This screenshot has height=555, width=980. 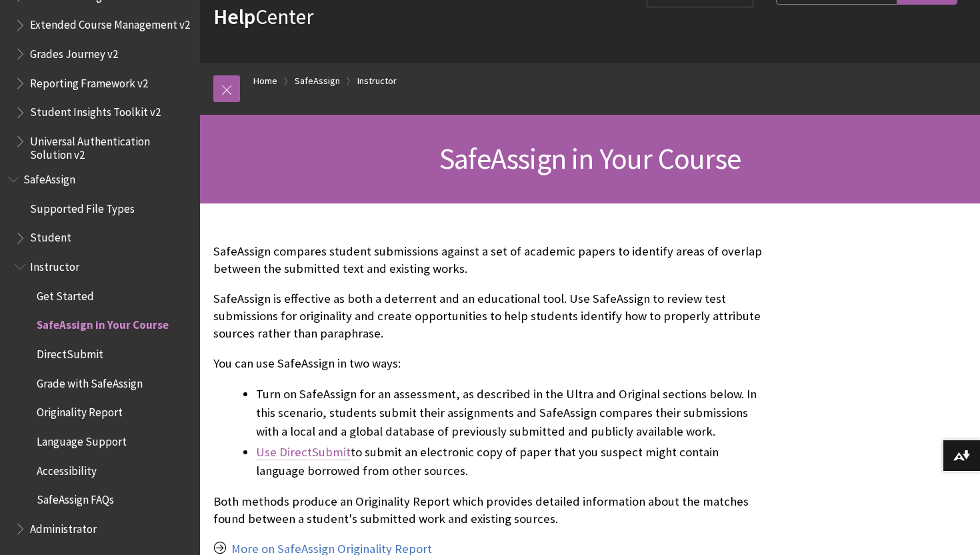 What do you see at coordinates (264, 17) in the screenshot?
I see `a: HelpCenter` at bounding box center [264, 17].